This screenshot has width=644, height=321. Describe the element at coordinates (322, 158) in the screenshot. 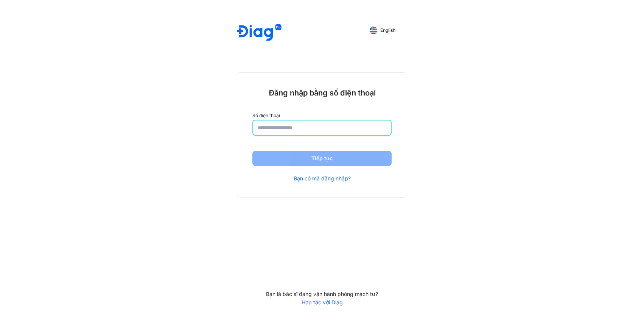

I see `button: Tiếp tục` at that location.